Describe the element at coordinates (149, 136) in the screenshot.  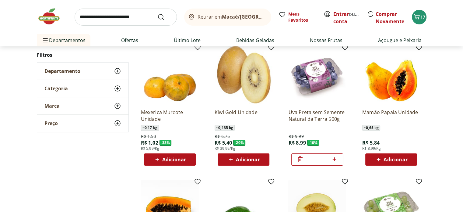
I see `span: R$ 1,53` at that location.